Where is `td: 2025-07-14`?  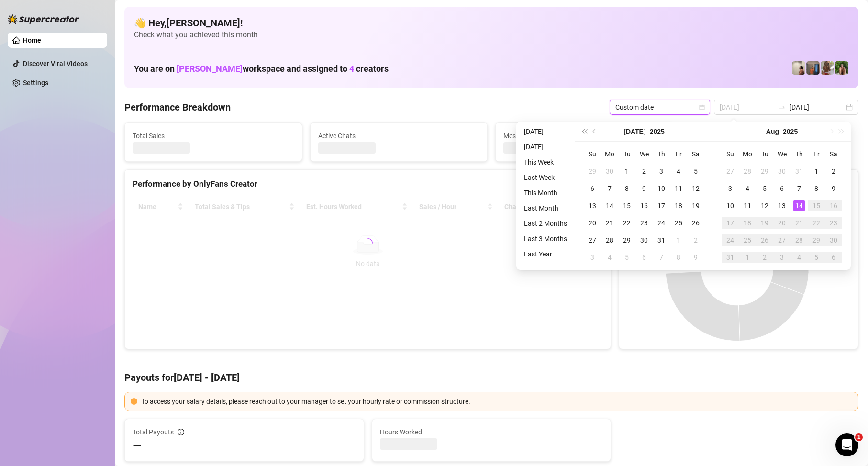
td: 2025-07-14 is located at coordinates (610, 206).